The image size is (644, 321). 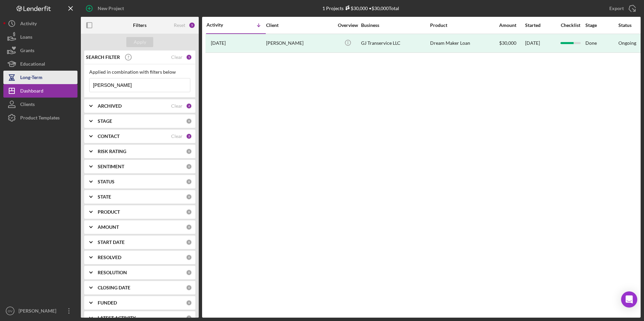 I want to click on a: Loans, so click(x=41, y=37).